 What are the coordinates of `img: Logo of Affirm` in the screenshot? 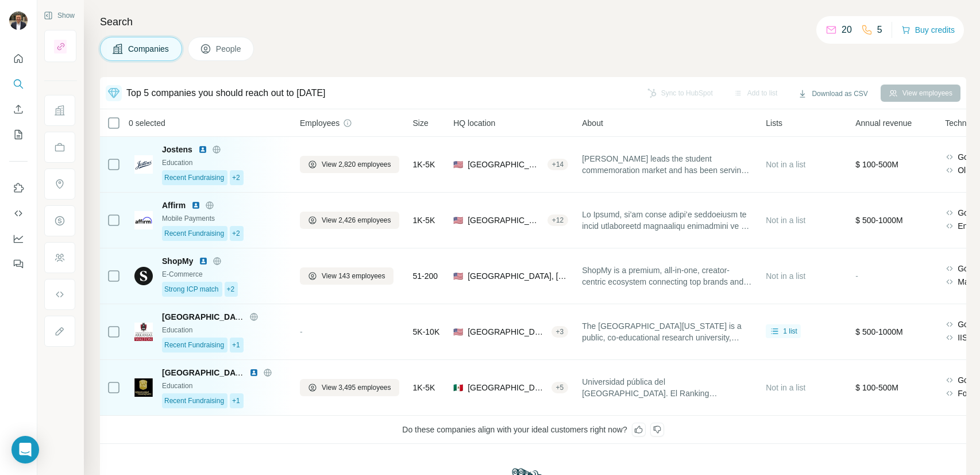 It's located at (143, 220).